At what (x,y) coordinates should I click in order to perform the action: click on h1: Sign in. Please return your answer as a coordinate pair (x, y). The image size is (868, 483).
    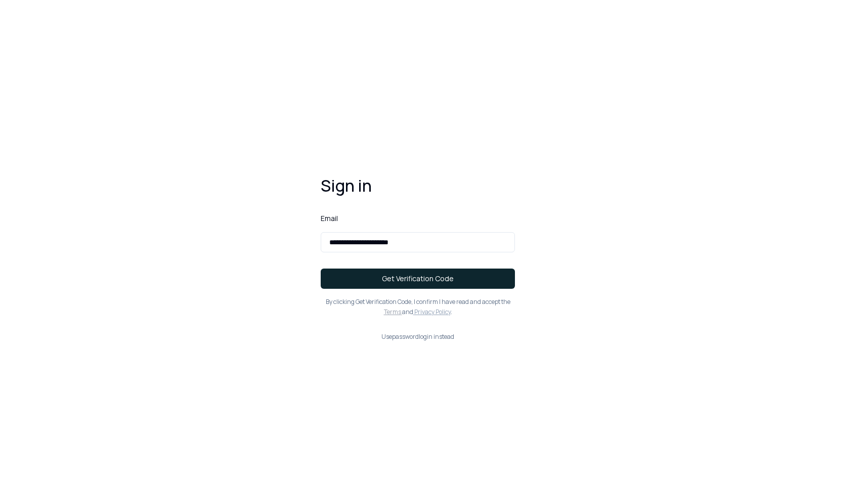
    Looking at the image, I should click on (418, 185).